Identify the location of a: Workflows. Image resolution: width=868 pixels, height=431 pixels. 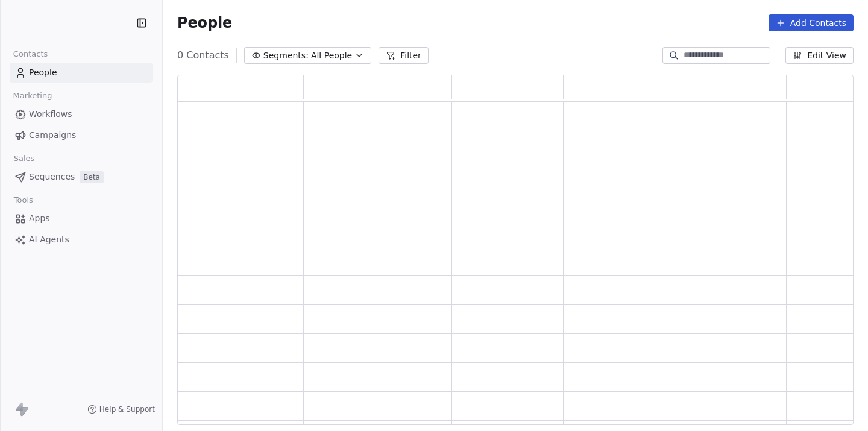
(81, 114).